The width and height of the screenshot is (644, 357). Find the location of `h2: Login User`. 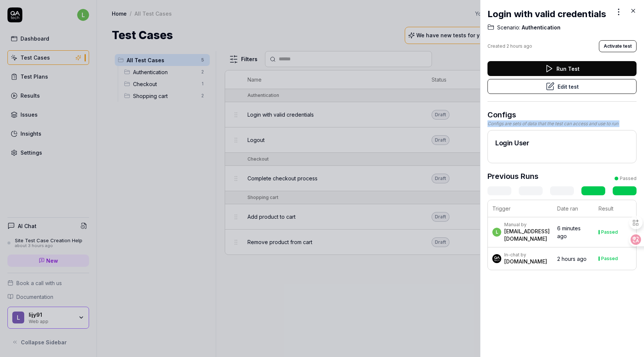

h2: Login User is located at coordinates (563, 143).